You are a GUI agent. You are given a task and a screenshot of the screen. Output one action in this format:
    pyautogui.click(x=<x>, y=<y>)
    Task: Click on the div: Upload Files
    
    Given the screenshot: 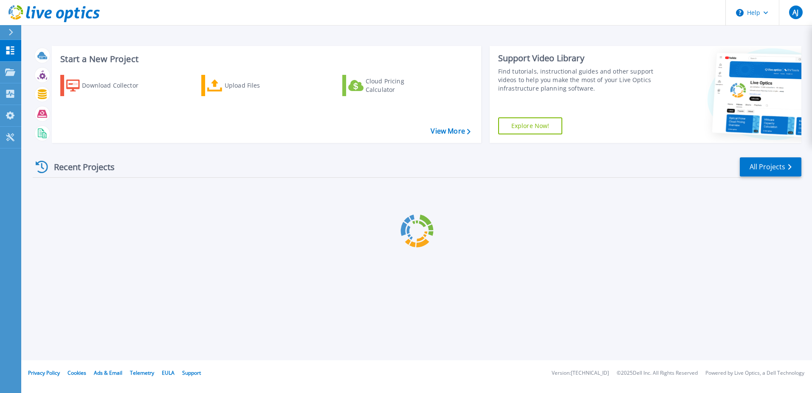 What is the action you would take?
    pyautogui.click(x=259, y=85)
    